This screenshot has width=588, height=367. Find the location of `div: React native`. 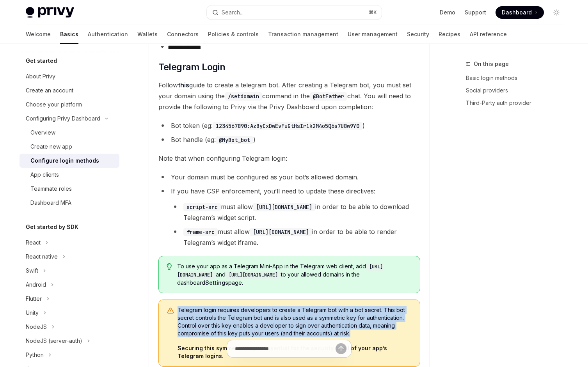

div: React native is located at coordinates (41, 257).